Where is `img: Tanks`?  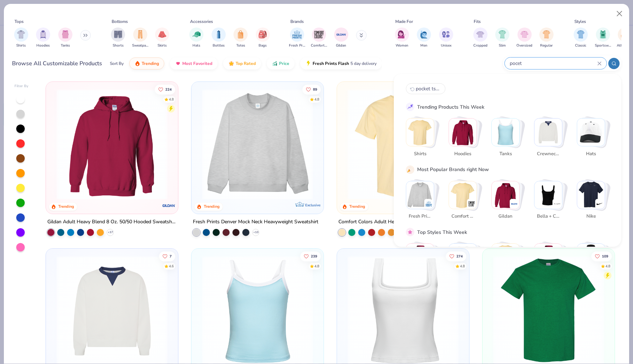 img: Tanks is located at coordinates (505, 132).